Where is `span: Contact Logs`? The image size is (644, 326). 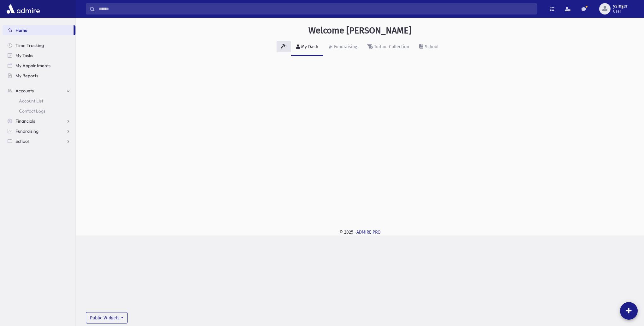
span: Contact Logs is located at coordinates (32, 111).